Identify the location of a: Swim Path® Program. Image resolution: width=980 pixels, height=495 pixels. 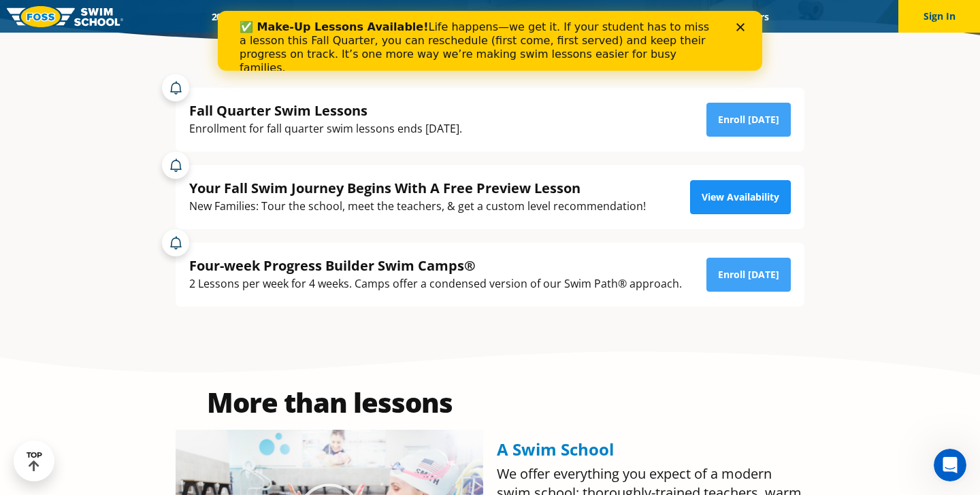
(401, 16).